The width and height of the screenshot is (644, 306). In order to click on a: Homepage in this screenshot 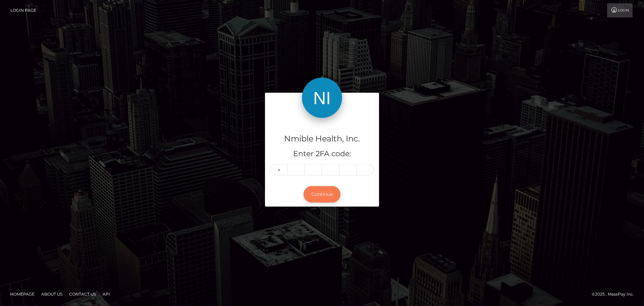, I will do `click(22, 294)`.